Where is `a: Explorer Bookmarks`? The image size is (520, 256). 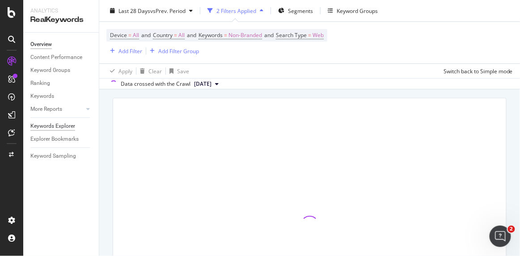 a: Explorer Bookmarks is located at coordinates (61, 139).